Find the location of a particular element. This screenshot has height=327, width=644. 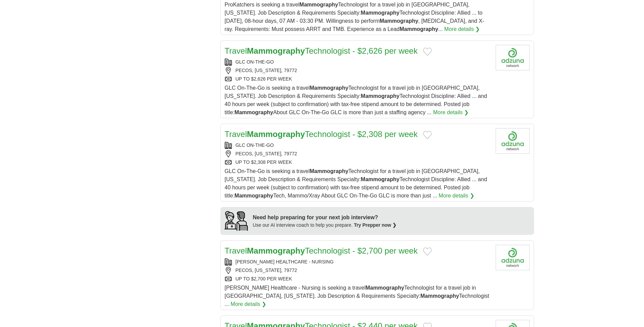

div: Need help preparing for your next job interview? is located at coordinates (325, 218).